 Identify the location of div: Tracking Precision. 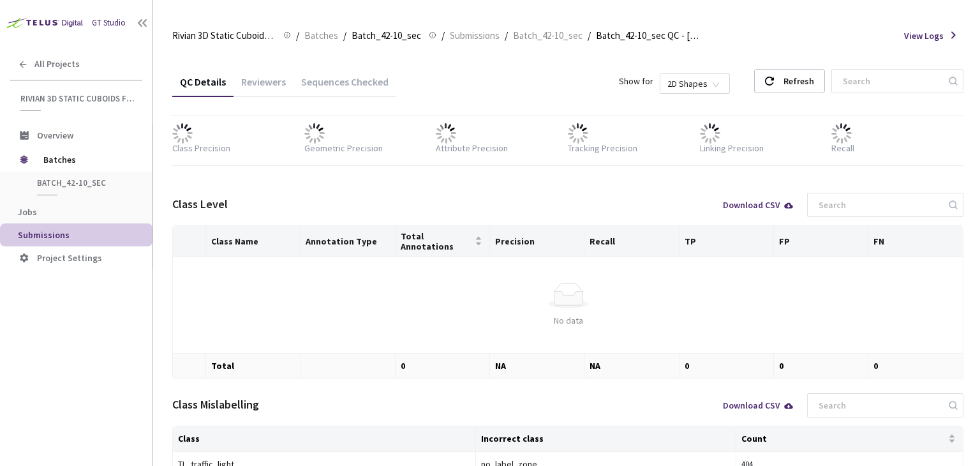
(602, 148).